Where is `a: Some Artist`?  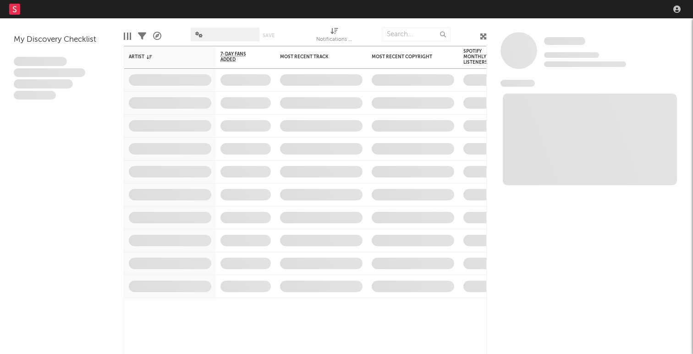 a: Some Artist is located at coordinates (565, 41).